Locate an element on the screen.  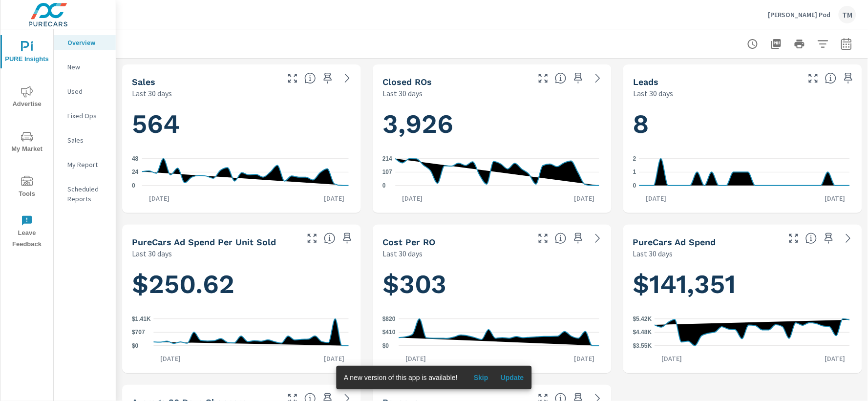
p: My Report is located at coordinates (88, 164).